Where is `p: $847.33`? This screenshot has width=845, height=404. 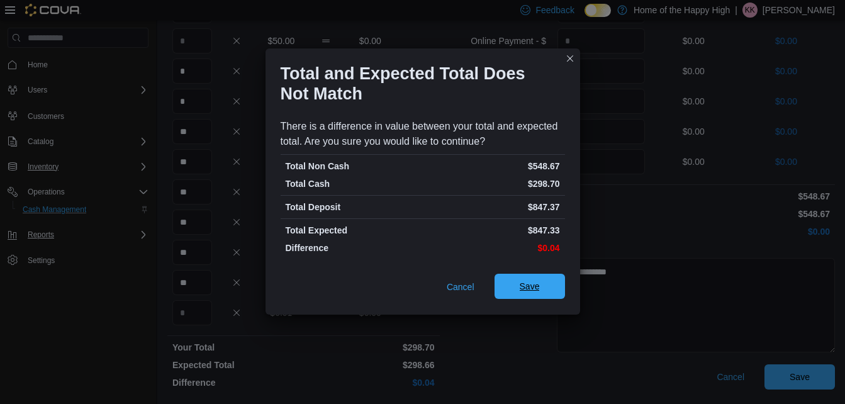 p: $847.33 is located at coordinates (493, 230).